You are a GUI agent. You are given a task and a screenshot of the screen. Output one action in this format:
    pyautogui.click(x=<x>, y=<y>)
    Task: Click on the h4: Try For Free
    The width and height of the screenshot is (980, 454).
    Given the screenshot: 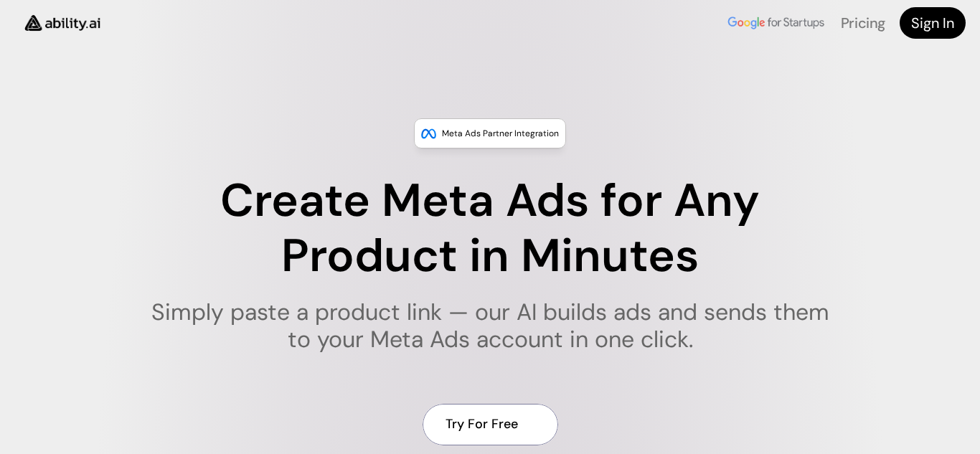 What is the action you would take?
    pyautogui.click(x=481, y=424)
    